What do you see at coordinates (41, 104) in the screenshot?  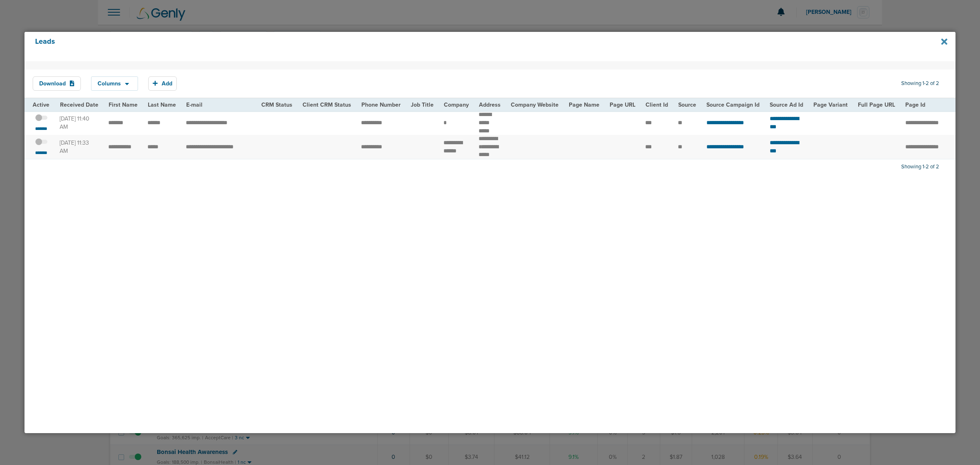 I see `span: Active` at bounding box center [41, 104].